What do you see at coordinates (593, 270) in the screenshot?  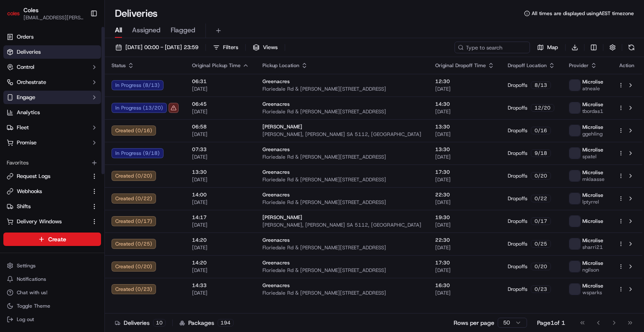 I see `span: ngilson` at bounding box center [593, 270].